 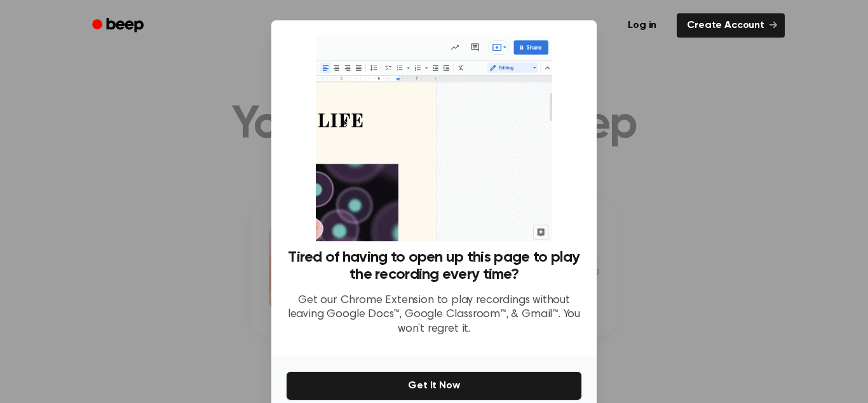 I want to click on p: Get our Chrome Extension to play recordings without leaving Google Docs™, Google Classroom™, & Gm..., so click(x=434, y=315).